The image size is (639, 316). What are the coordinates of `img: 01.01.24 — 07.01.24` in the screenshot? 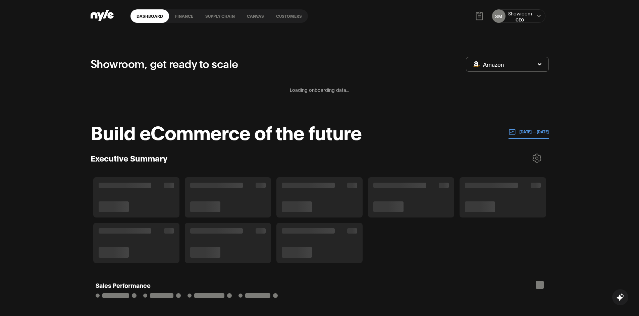 It's located at (512, 132).